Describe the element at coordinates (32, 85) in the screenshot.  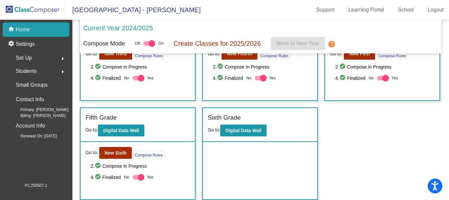
I see `p: Small Groups` at that location.